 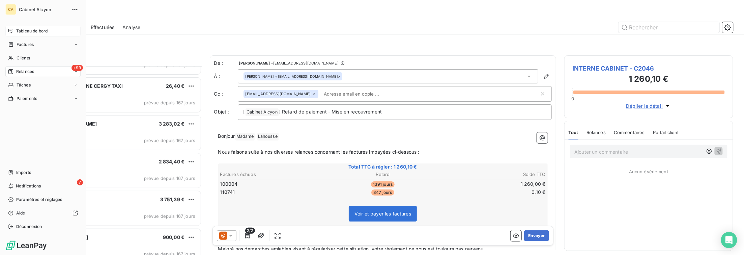 What do you see at coordinates (573, 98) in the screenshot?
I see `span: 0` at bounding box center [573, 98].